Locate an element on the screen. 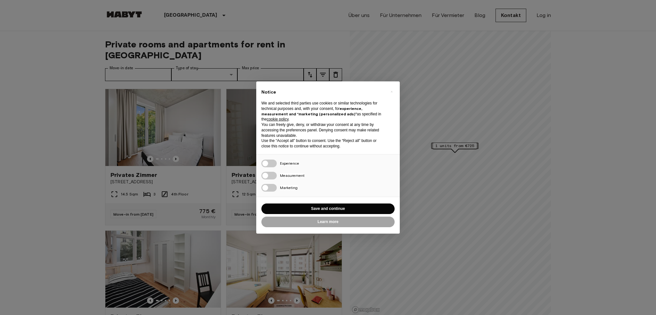  span: Experience is located at coordinates (290, 163).